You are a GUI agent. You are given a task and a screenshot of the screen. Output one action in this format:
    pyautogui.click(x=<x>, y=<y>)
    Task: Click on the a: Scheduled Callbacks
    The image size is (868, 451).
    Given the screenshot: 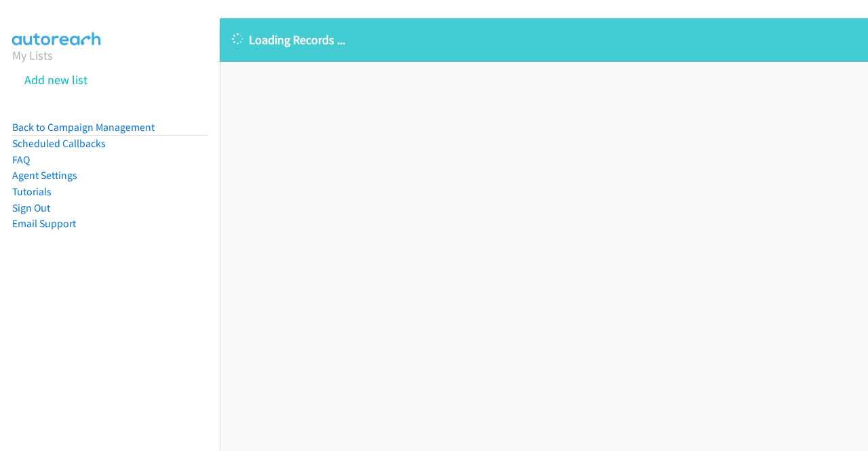 What is the action you would take?
    pyautogui.click(x=59, y=143)
    